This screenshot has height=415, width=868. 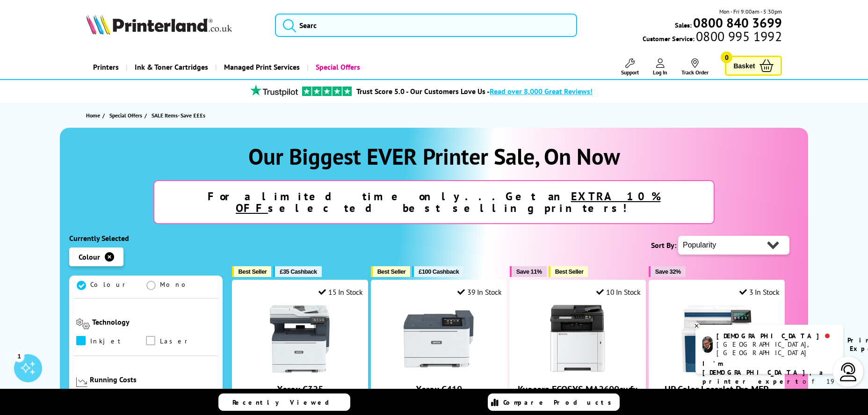 What do you see at coordinates (618, 292) in the screenshot?
I see `div: 10 In Stock` at bounding box center [618, 292].